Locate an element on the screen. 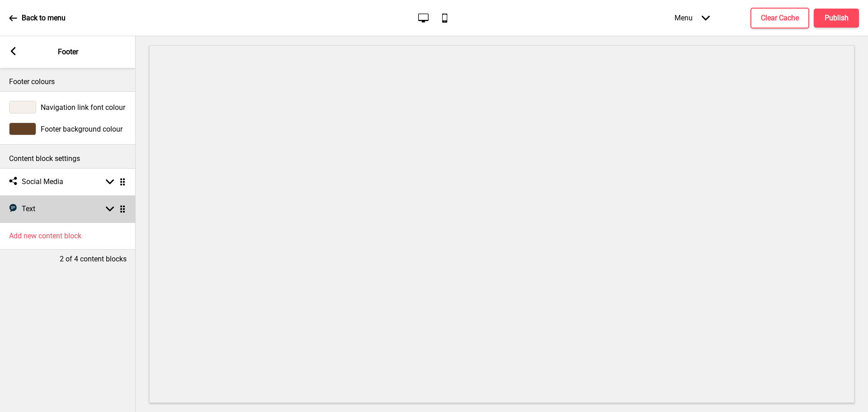 The width and height of the screenshot is (868, 412). div: Menu is located at coordinates (692, 18).